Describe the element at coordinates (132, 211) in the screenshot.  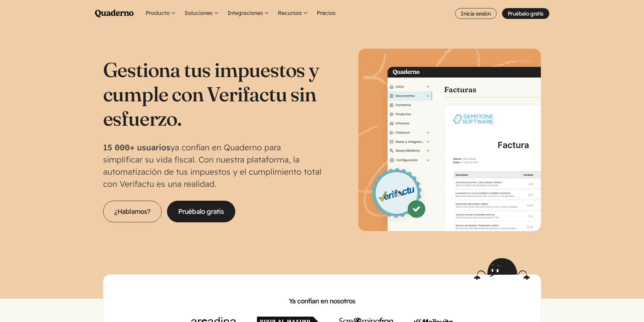
I see `a: ¿Hablamos?` at that location.